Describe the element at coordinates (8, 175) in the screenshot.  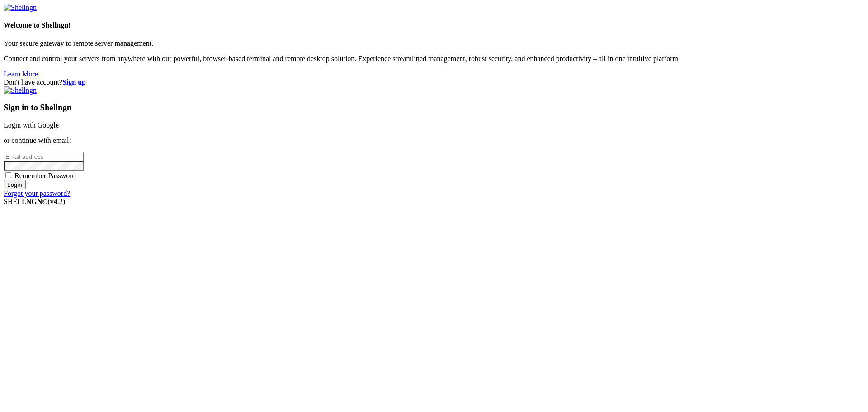
I see `input: Remember Password` at that location.